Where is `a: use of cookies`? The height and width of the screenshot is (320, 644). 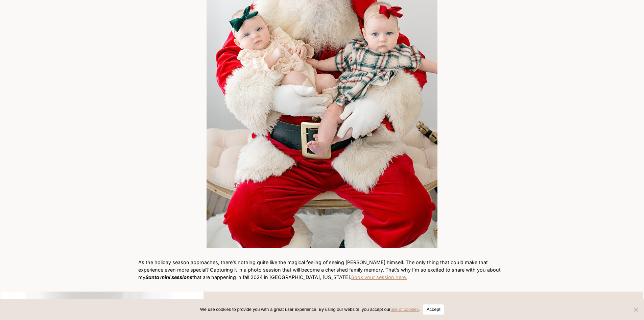 a: use of cookies is located at coordinates (405, 309).